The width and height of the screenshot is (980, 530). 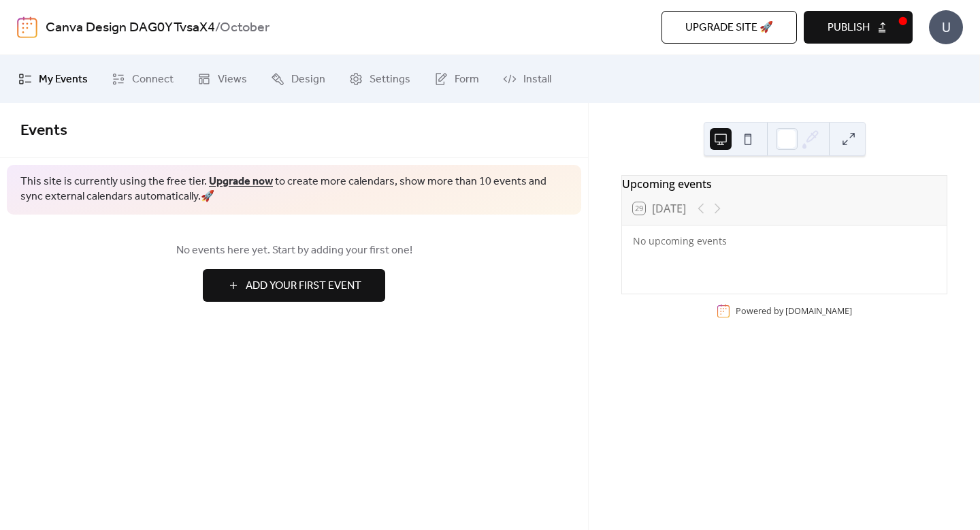 I want to click on span: This site is currently using the free tier. to create more calendars, show more than 10 events an..., so click(x=294, y=189).